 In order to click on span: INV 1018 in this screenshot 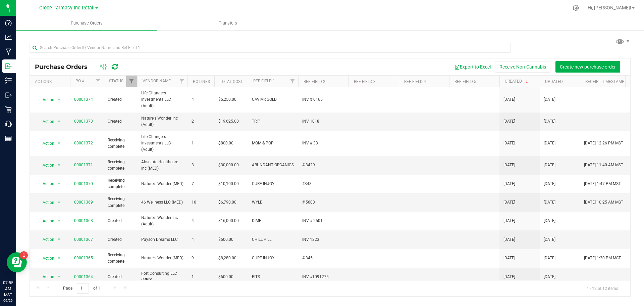, I will do `click(324, 121)`.